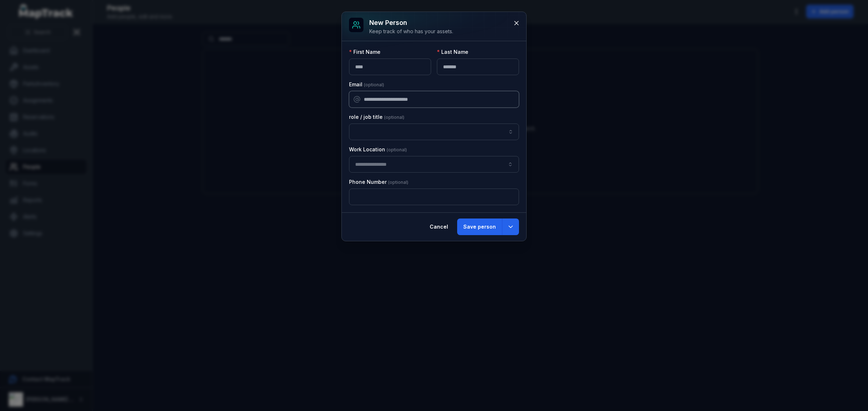  I want to click on div: Keep track of who has your assets., so click(411, 32).